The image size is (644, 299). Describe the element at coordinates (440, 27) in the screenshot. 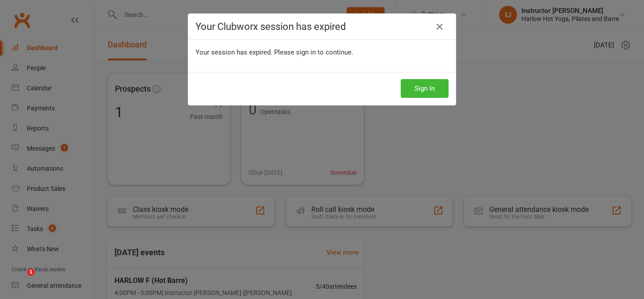

I see `a: Close` at that location.